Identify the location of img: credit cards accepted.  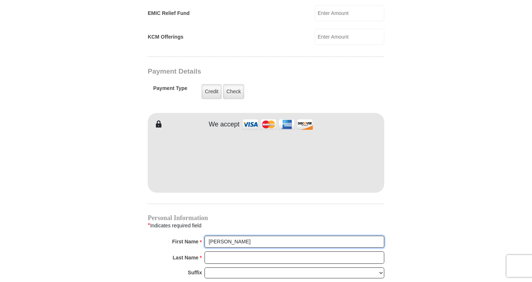
(278, 124).